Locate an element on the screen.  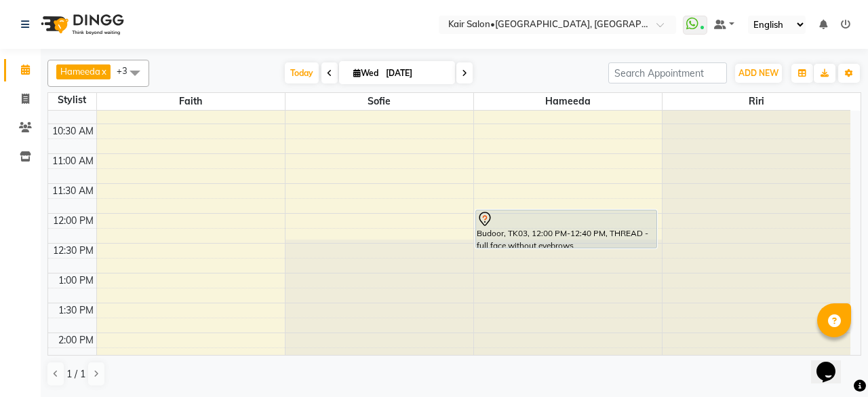
span: Riri is located at coordinates (757, 101).